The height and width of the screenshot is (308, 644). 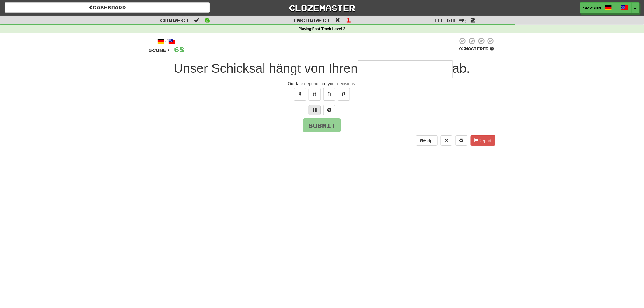 What do you see at coordinates (179, 49) in the screenshot?
I see `span: 68` at bounding box center [179, 49].